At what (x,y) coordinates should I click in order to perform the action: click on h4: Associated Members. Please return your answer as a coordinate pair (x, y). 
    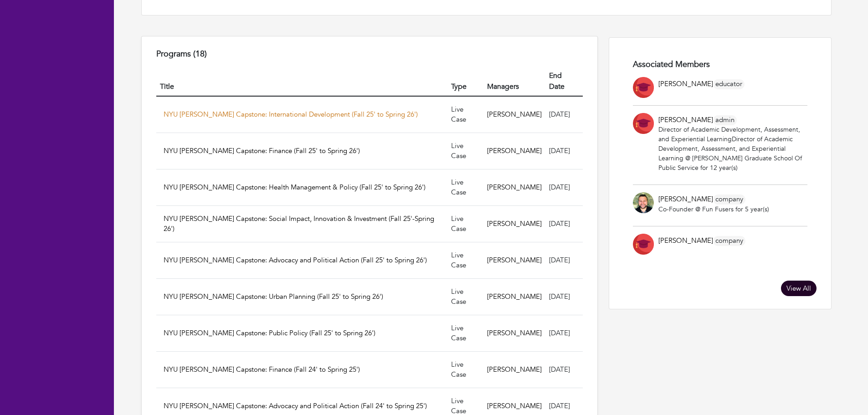
    Looking at the image, I should click on (720, 64).